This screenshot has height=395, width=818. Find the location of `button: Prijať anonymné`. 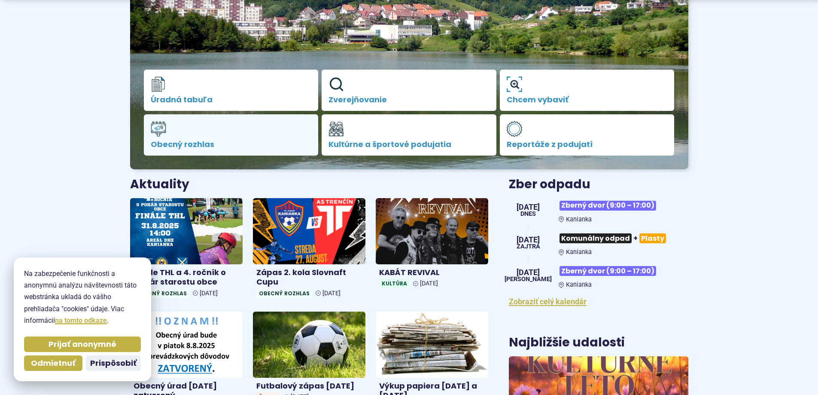

button: Prijať anonymné is located at coordinates (82, 344).